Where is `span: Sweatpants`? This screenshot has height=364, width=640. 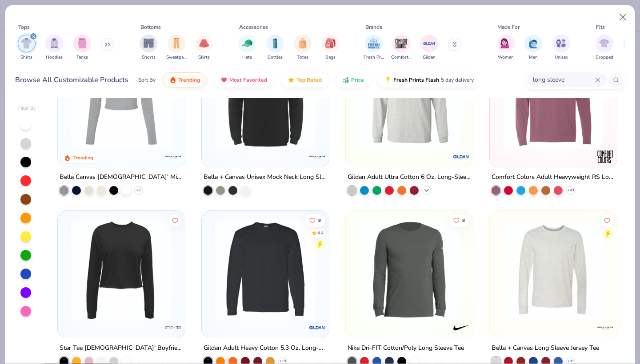 span: Sweatpants is located at coordinates (176, 58).